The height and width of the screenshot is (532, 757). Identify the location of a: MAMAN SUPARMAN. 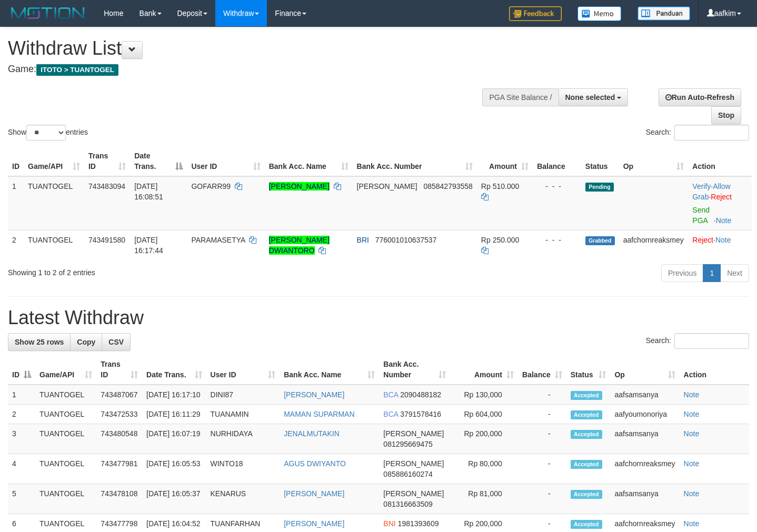
(319, 414).